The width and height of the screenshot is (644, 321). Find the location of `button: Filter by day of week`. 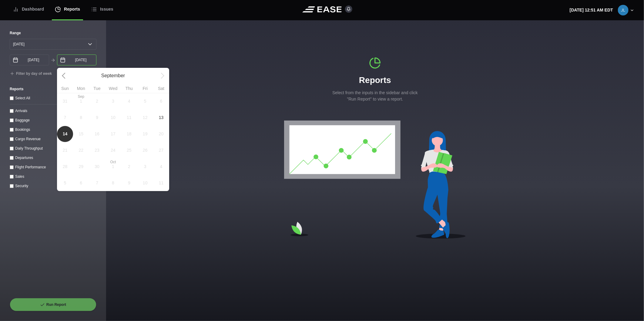

button: Filter by day of week is located at coordinates (30, 74).